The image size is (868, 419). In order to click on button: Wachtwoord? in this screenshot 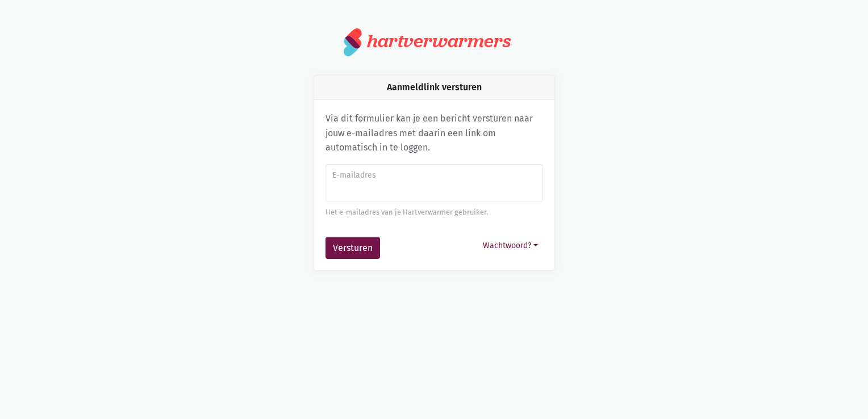, I will do `click(510, 245)`.